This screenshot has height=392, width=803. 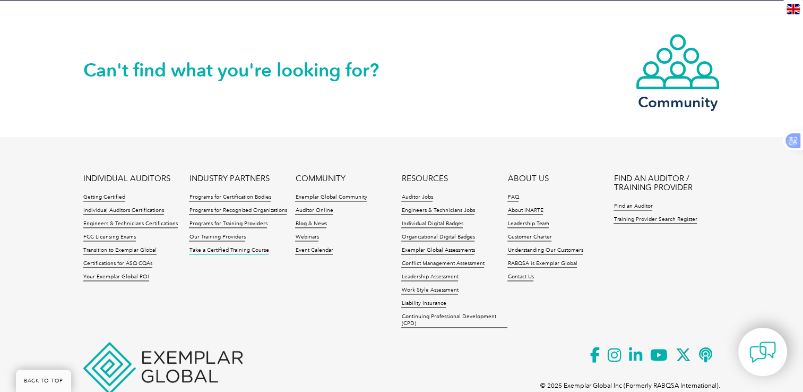 What do you see at coordinates (438, 251) in the screenshot?
I see `a: Exemplar Global Assessments` at bounding box center [438, 251].